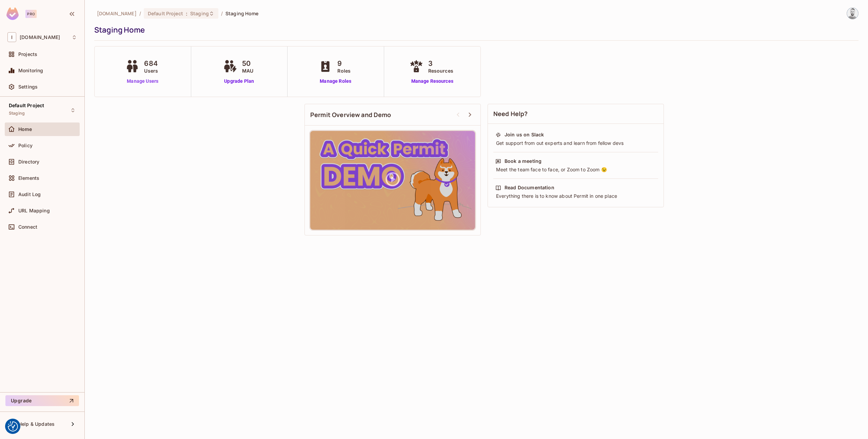 This screenshot has height=439, width=868. Describe the element at coordinates (852, 13) in the screenshot. I see `img: Fabian Dios Rodas` at that location.